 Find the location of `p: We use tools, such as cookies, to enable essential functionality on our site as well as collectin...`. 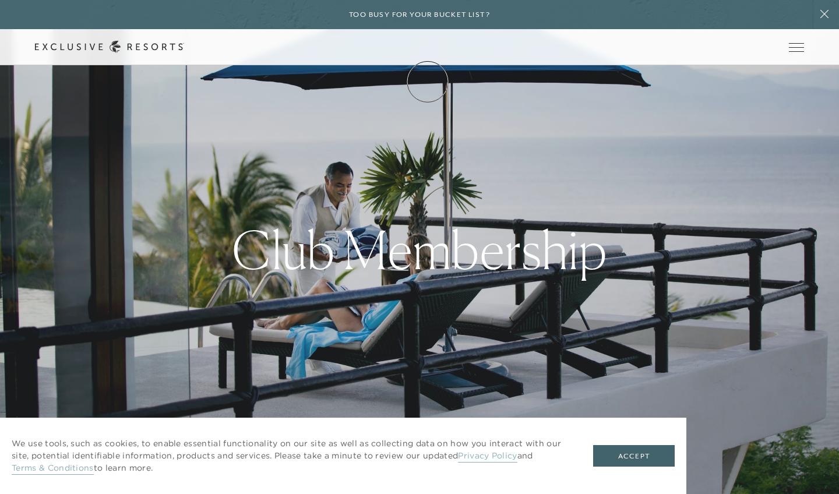

p: We use tools, such as cookies, to enable essential functionality on our site as well as collectin... is located at coordinates (291, 456).